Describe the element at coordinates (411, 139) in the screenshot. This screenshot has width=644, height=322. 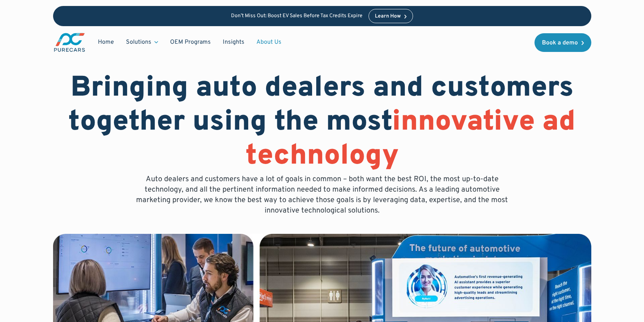
I see `span: innovative ad technology` at that location.